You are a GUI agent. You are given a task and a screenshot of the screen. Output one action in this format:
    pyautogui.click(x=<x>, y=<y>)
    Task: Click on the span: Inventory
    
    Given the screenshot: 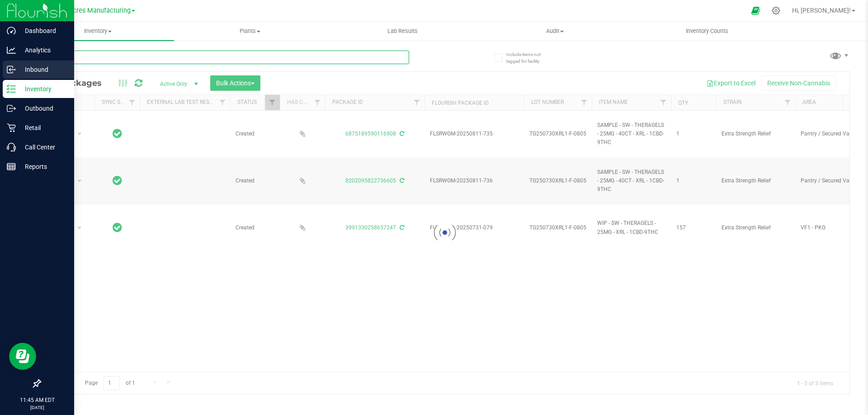 What is the action you would take?
    pyautogui.click(x=98, y=31)
    